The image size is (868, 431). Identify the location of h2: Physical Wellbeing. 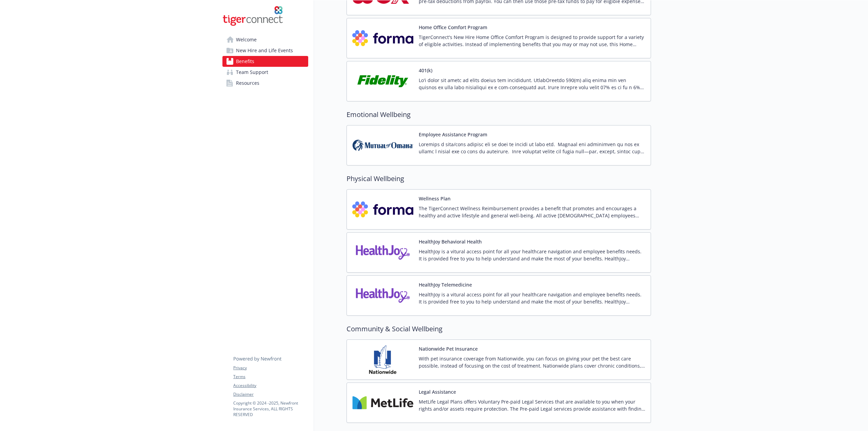
(499, 178).